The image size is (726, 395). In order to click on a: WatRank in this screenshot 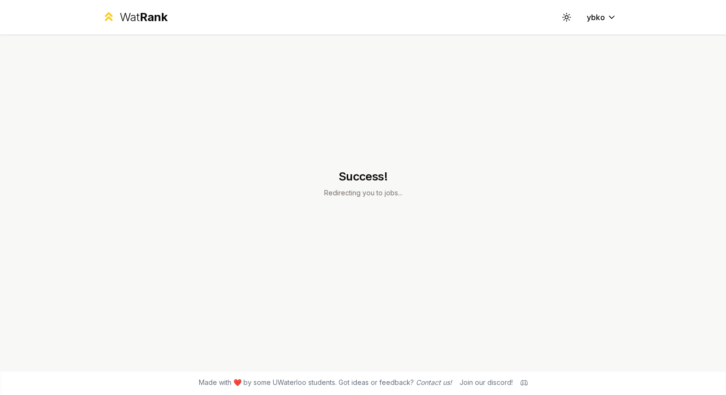, I will do `click(135, 17)`.